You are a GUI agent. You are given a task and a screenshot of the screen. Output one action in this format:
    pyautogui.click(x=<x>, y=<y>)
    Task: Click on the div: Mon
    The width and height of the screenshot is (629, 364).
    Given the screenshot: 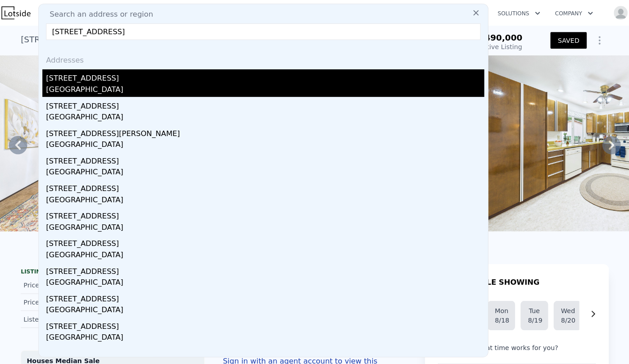 What is the action you would take?
    pyautogui.click(x=497, y=305)
    